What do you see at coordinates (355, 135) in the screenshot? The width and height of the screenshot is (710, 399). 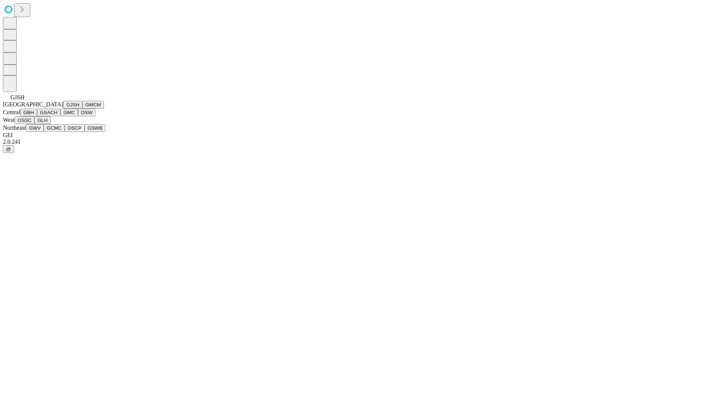 I see `div: GEI` at bounding box center [355, 135].